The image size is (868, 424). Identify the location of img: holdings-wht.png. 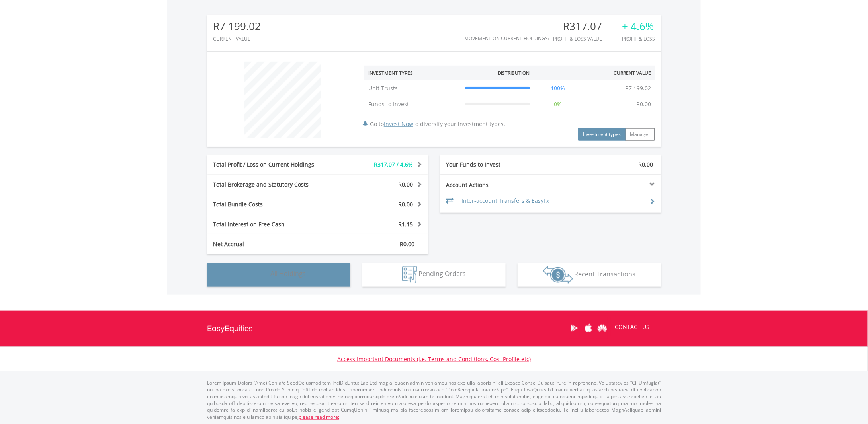
(260, 274).